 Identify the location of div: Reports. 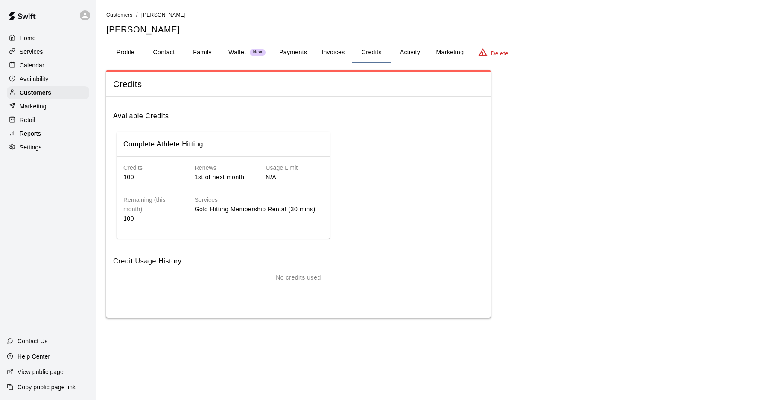
(48, 134).